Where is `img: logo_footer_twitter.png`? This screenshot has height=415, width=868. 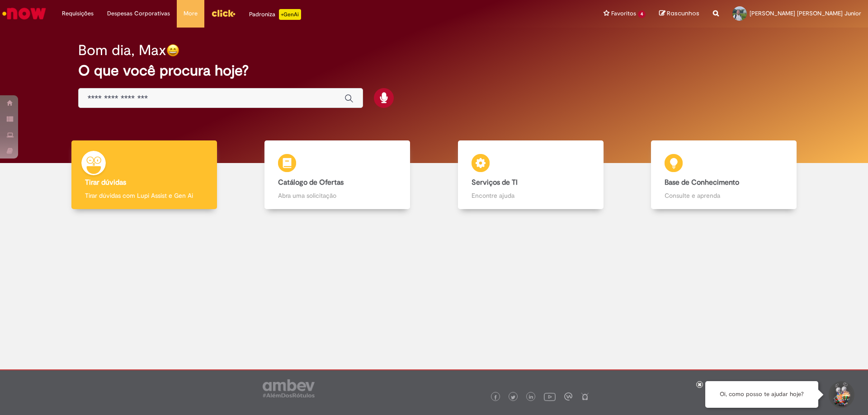 img: logo_footer_twitter.png is located at coordinates (513, 397).